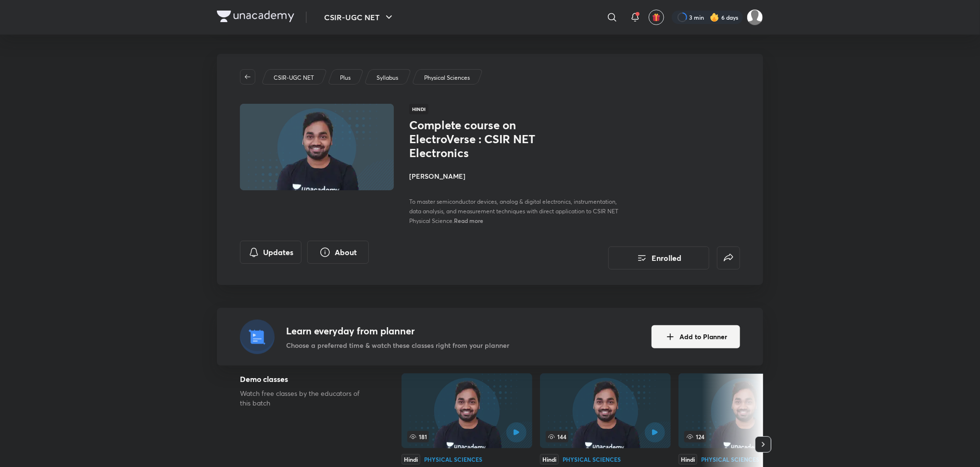  I want to click on button: CSIR-UGC NET, so click(359, 18).